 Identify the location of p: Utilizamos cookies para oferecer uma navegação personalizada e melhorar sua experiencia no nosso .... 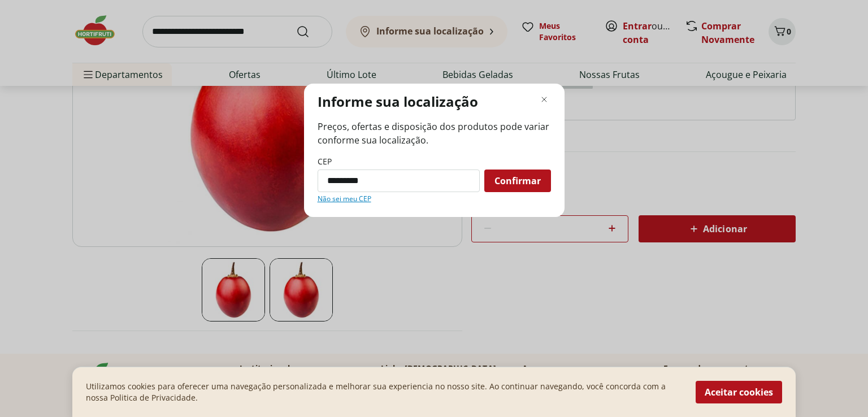
(383, 392).